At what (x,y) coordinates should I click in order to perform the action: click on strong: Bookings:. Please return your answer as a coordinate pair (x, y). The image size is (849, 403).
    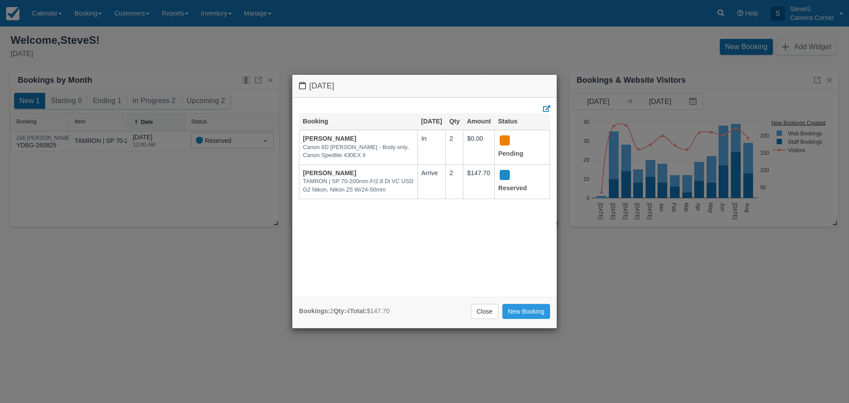
    Looking at the image, I should click on (314, 311).